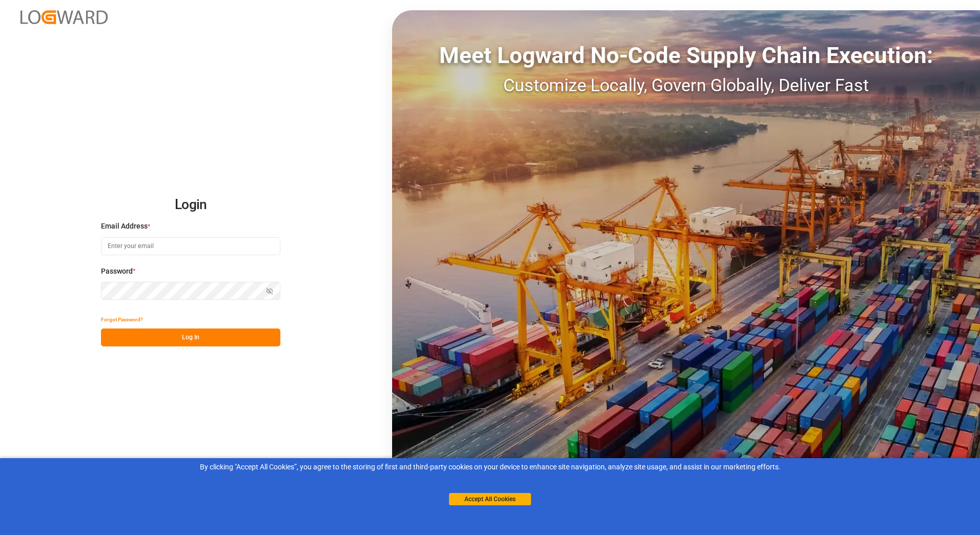  Describe the element at coordinates (65, 16) in the screenshot. I see `img: Logward_new_orange.png` at that location.